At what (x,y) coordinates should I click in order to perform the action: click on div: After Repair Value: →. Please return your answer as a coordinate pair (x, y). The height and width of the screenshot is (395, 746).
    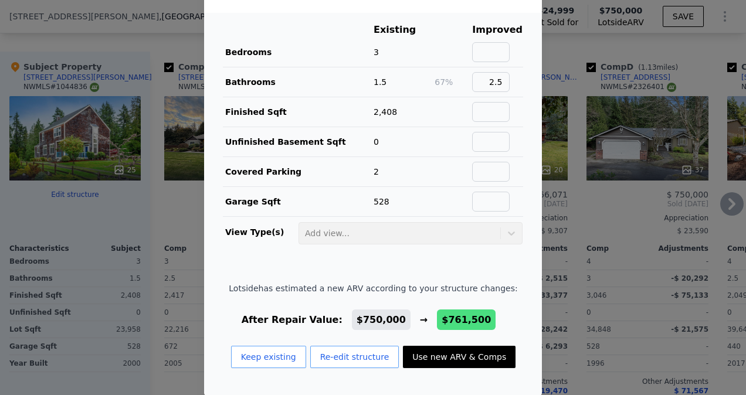
    Looking at the image, I should click on (373, 320).